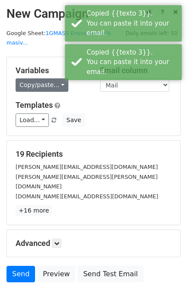 Image resolution: width=187 pixels, height=294 pixels. I want to click on button: Save, so click(73, 120).